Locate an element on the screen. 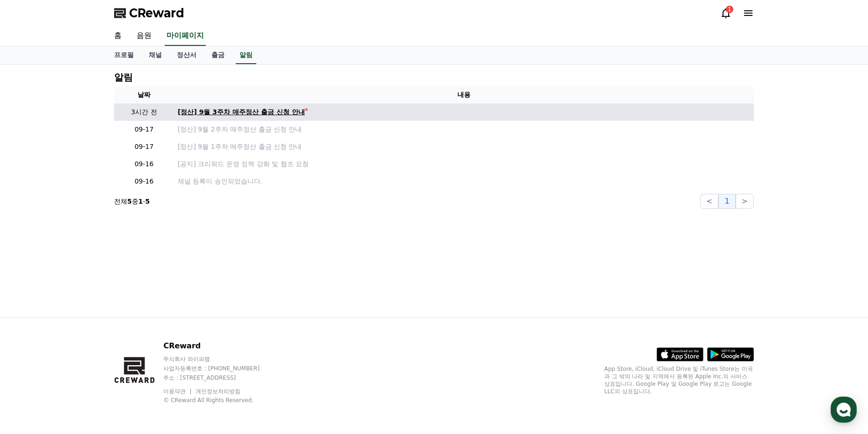 The image size is (868, 434). span: 대화 is located at coordinates (91, 315).